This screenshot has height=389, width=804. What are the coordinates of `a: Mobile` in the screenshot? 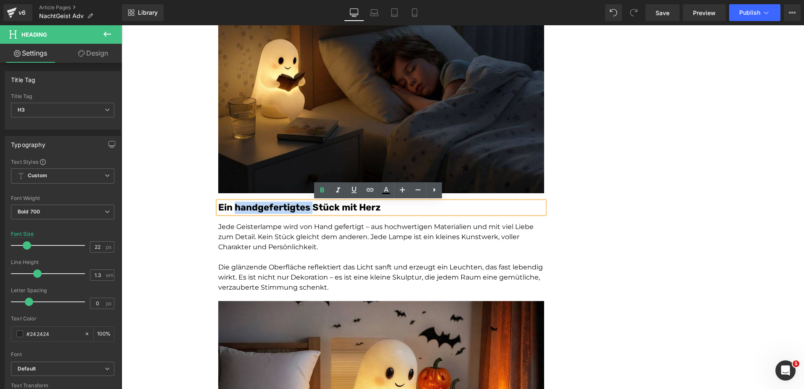 It's located at (415, 13).